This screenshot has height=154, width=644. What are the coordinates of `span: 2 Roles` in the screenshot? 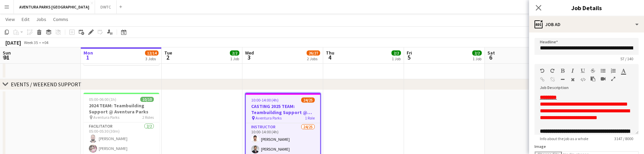 It's located at (148, 117).